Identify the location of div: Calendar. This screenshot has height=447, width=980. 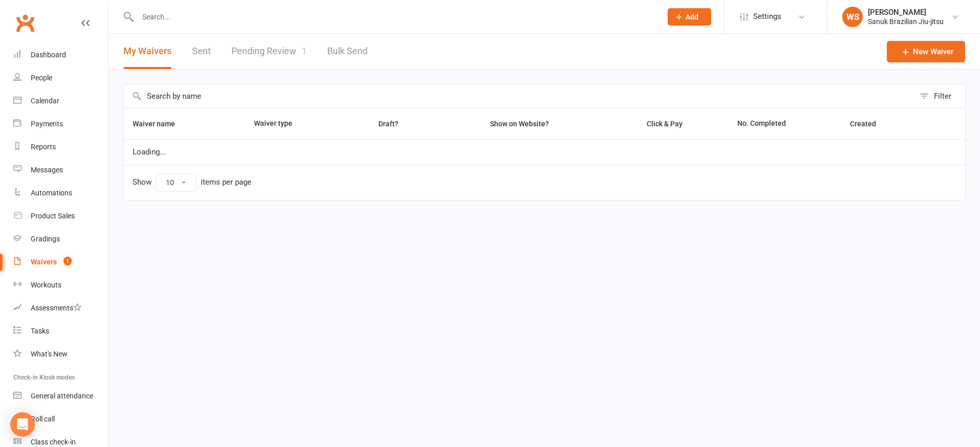
(45, 101).